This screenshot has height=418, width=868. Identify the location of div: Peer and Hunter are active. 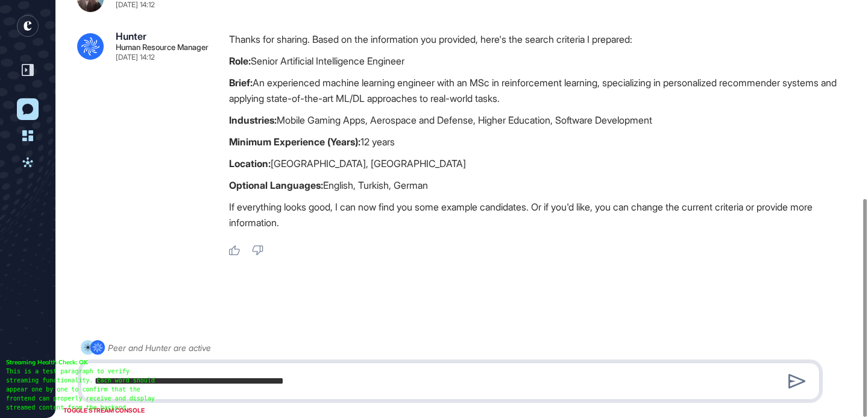
(159, 347).